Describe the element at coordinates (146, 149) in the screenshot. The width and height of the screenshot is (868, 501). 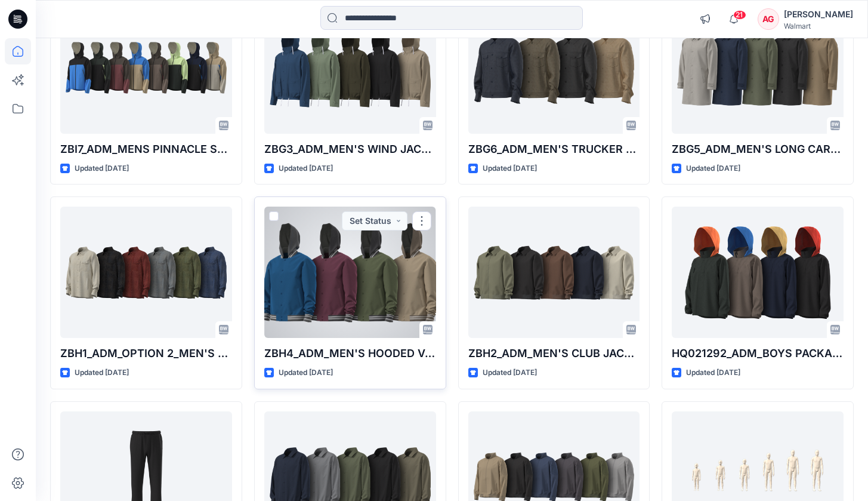
I see `p: ZBI7_ADM_MENS PINNACLE SYSTEM SHELL JACKET` at that location.